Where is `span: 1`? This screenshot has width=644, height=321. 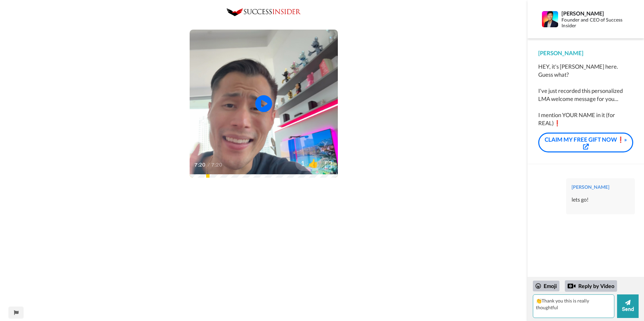 span: 1 is located at coordinates (300, 163).